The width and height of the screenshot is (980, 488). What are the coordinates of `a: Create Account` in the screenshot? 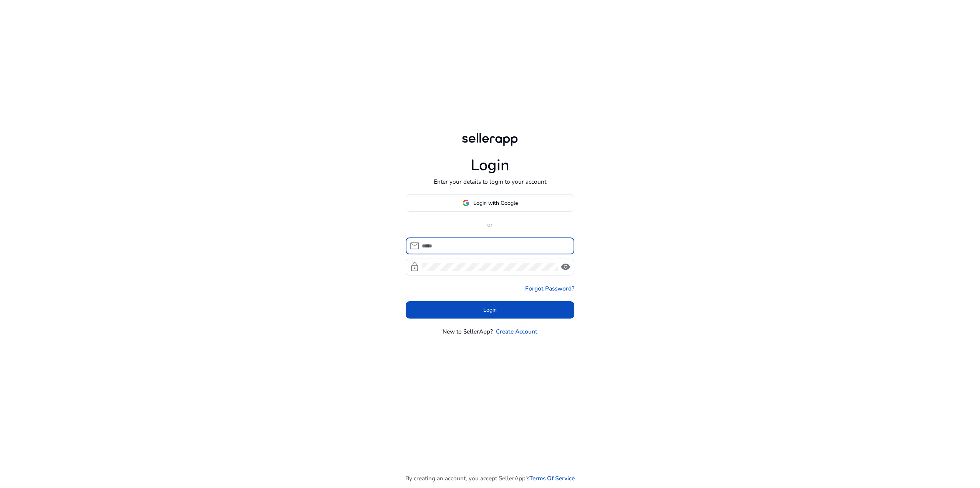 It's located at (517, 332).